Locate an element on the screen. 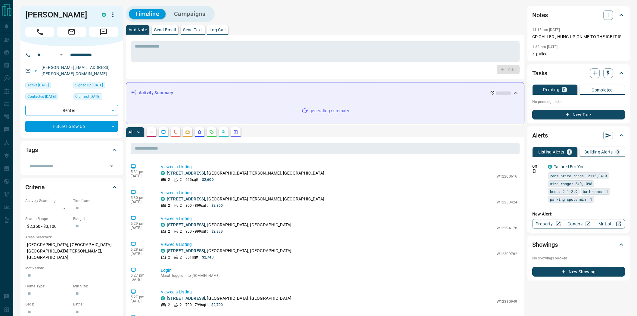 This screenshot has height=316, width=637. p: Min Size: is located at coordinates (95, 286).